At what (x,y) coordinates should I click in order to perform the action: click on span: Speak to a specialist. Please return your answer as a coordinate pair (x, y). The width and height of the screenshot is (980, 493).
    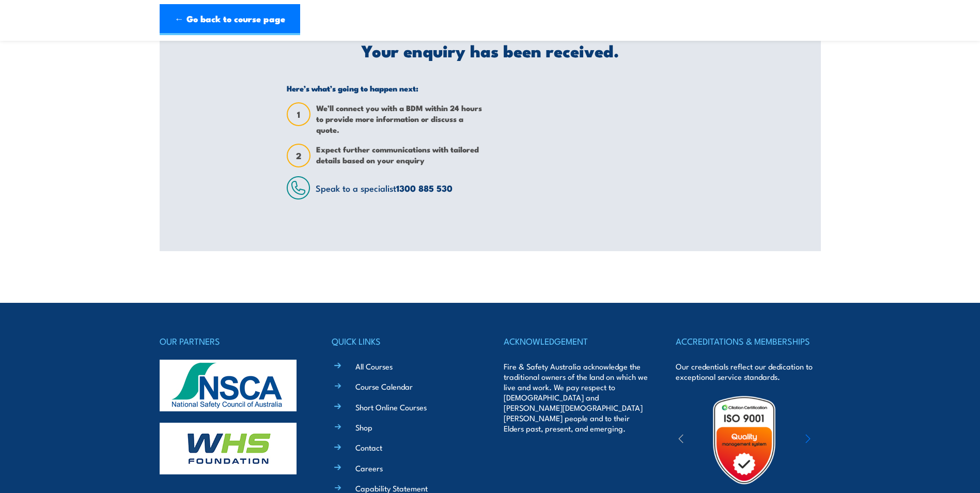
    Looking at the image, I should click on (383, 187).